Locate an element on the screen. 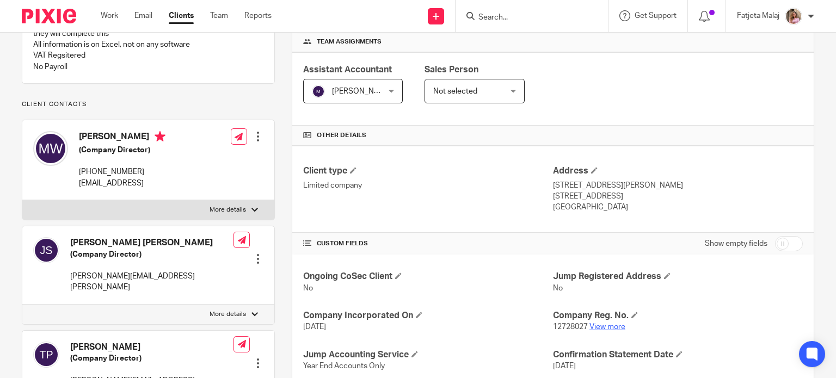  a: View more is located at coordinates (607, 327).